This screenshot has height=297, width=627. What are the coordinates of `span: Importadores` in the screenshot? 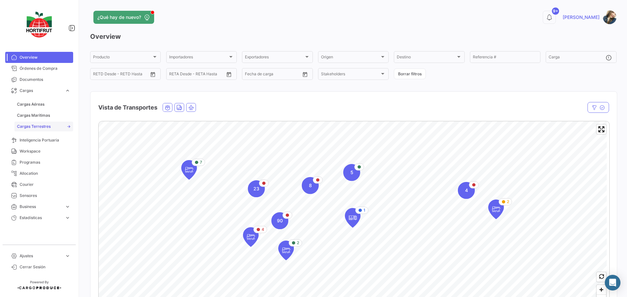 It's located at (198, 58).